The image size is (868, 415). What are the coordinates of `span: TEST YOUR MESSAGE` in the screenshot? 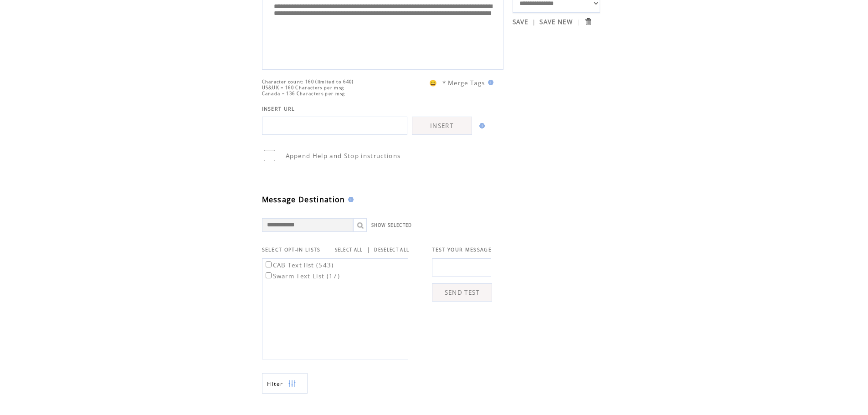 It's located at (461, 250).